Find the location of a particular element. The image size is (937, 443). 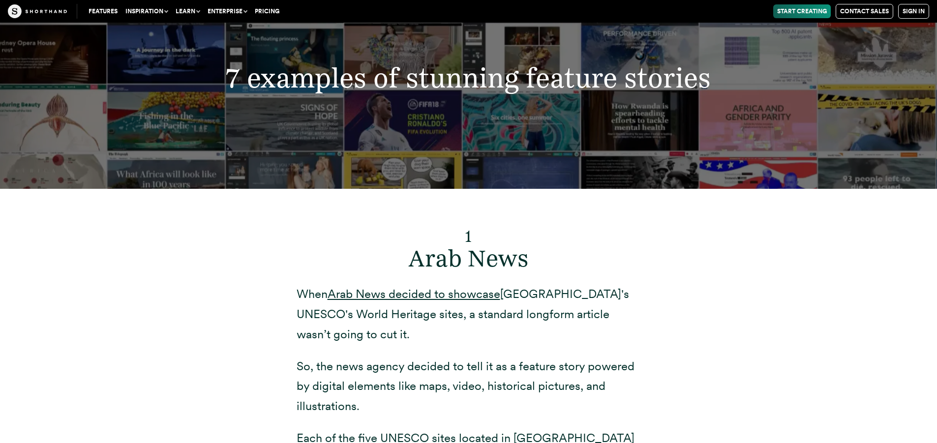

a: Arab News decided to showcase is located at coordinates (414, 294).